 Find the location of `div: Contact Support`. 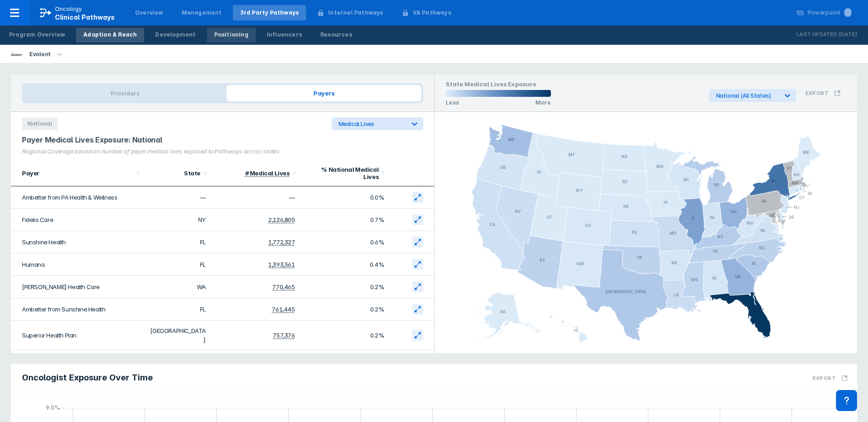

div: Contact Support is located at coordinates (847, 401).